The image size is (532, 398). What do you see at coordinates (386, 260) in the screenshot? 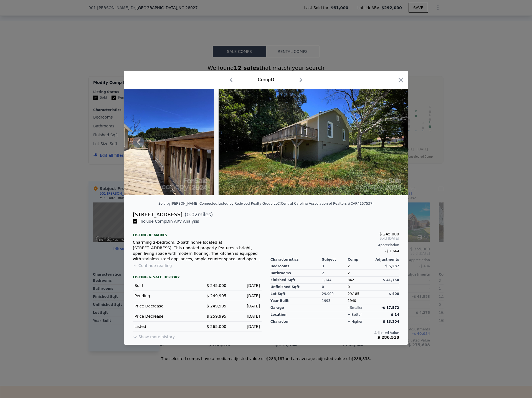
I see `div: Adjustments` at bounding box center [386, 260].